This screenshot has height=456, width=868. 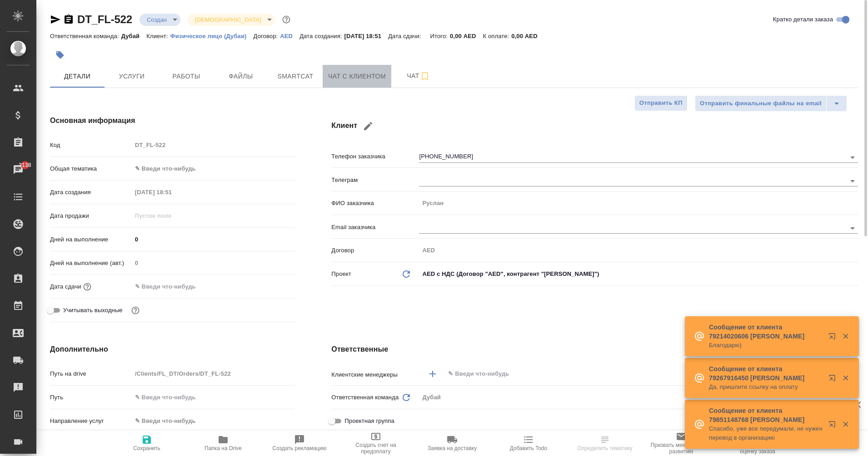 I want to click on p: Дата создания:, so click(x=322, y=36).